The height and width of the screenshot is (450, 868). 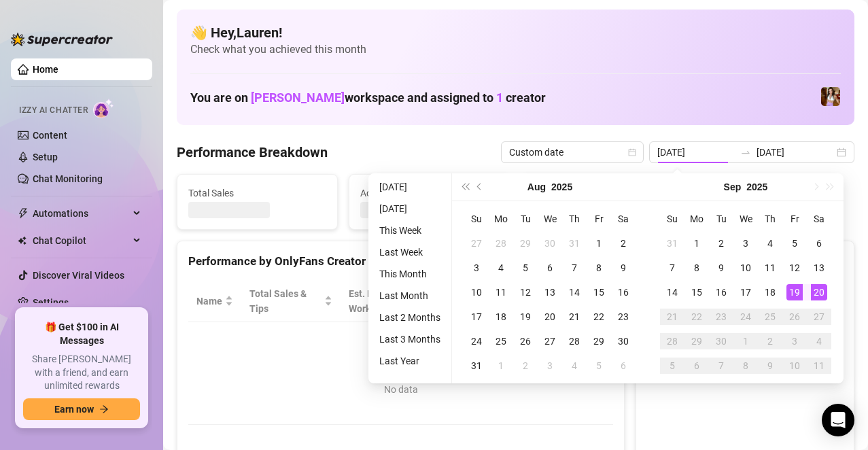 What do you see at coordinates (515, 50) in the screenshot?
I see `span: Check what you achieved this month` at bounding box center [515, 50].